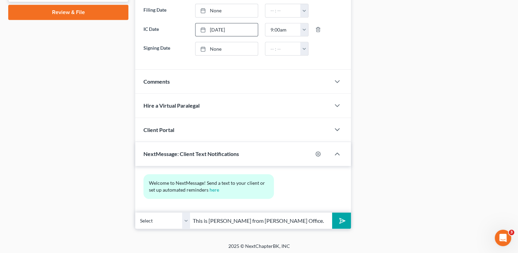  I want to click on span: Welcome to NextMessage! Send a text to your client or set up automated reminders, so click(207, 186).